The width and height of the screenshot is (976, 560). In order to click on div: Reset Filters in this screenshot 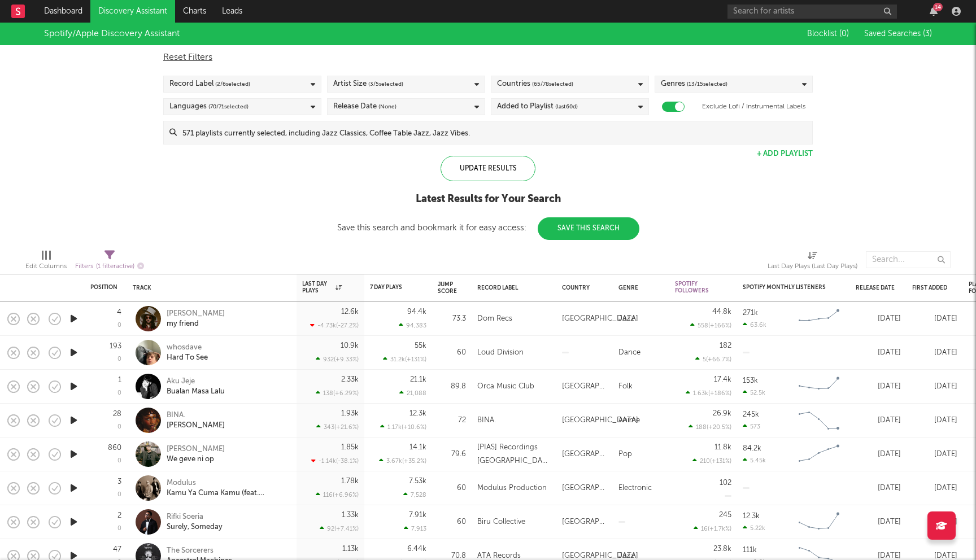, I will do `click(488, 57)`.